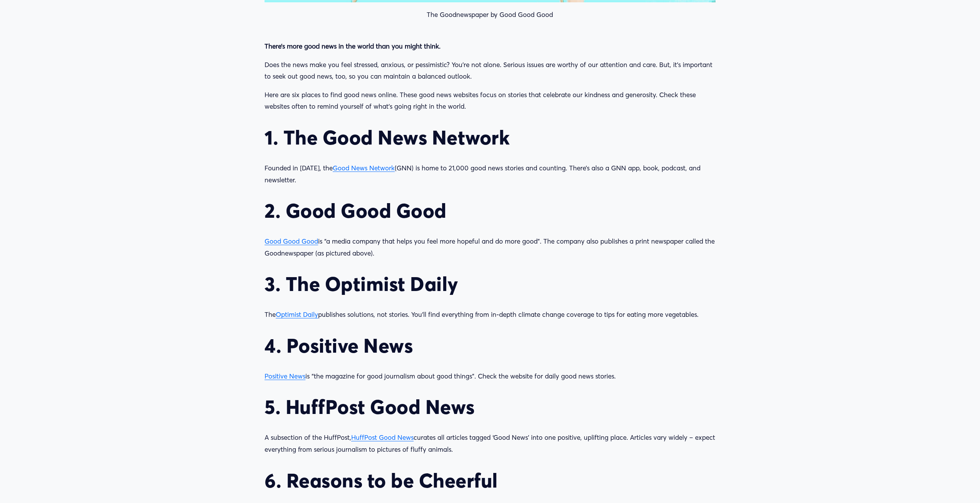  I want to click on h2: 5. HuffPost Good News, so click(490, 407).